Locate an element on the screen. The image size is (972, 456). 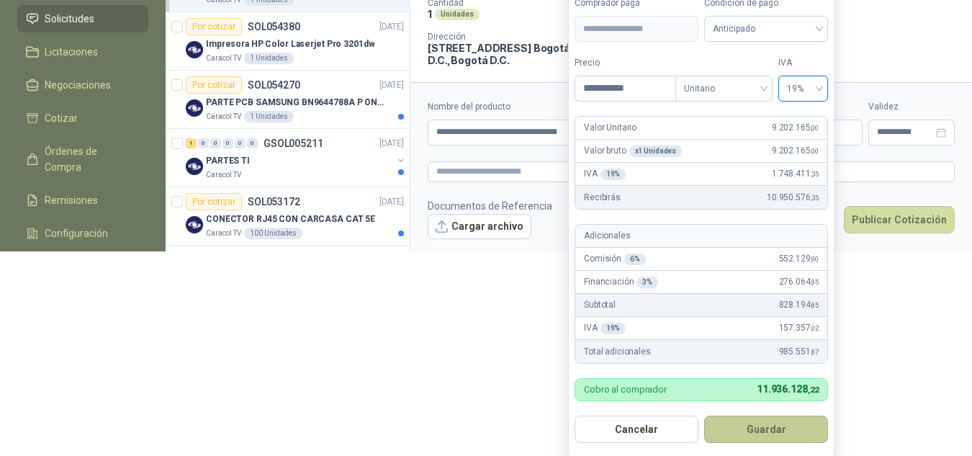
label: Precio is located at coordinates (625, 63).